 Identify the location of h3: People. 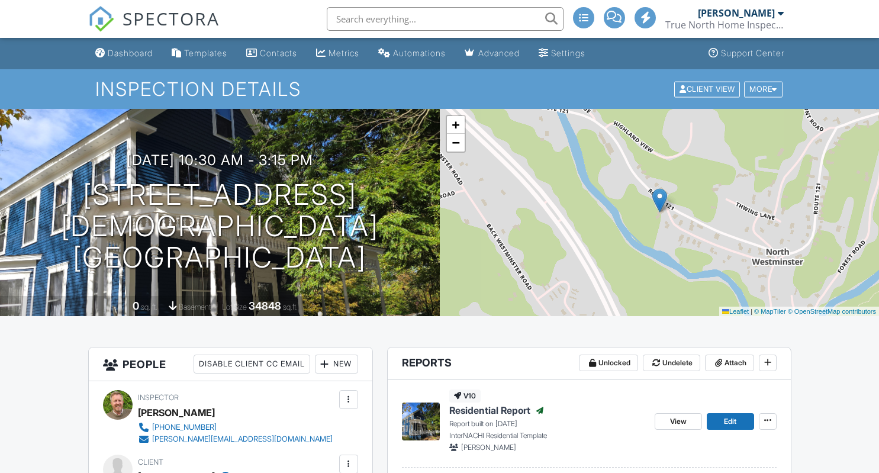
(230, 364).